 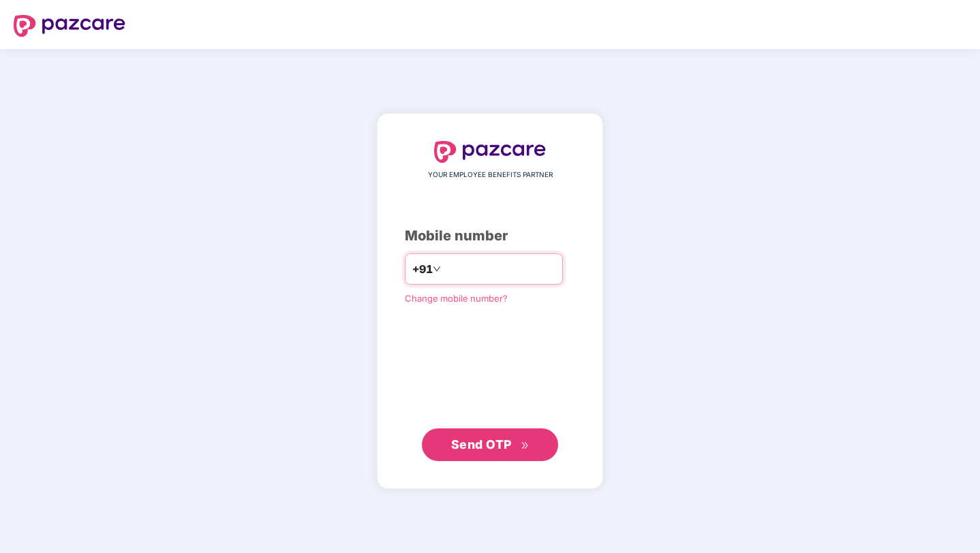 I want to click on span: +91, so click(x=422, y=269).